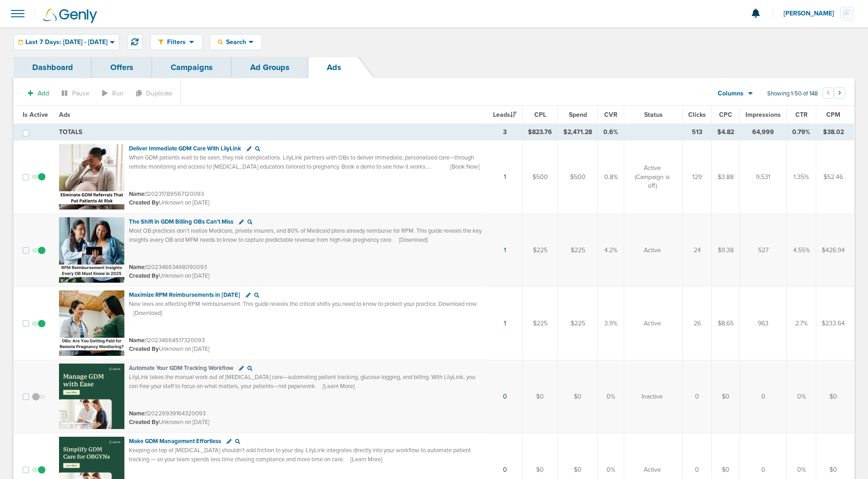  What do you see at coordinates (763, 132) in the screenshot?
I see `td: 64,999` at bounding box center [763, 132].